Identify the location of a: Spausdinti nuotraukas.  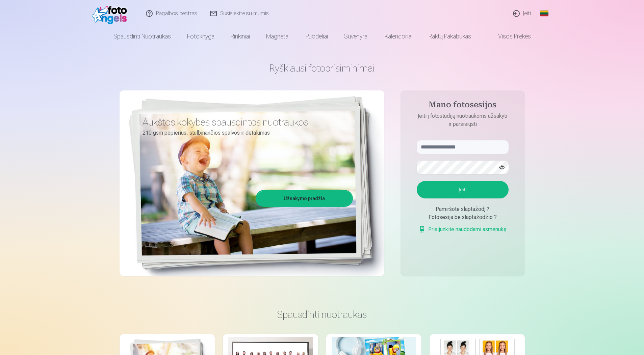
(142, 37).